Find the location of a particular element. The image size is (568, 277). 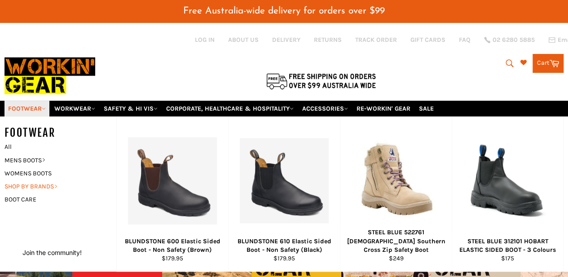

h5: FOOTWEAR is located at coordinates (60, 133).